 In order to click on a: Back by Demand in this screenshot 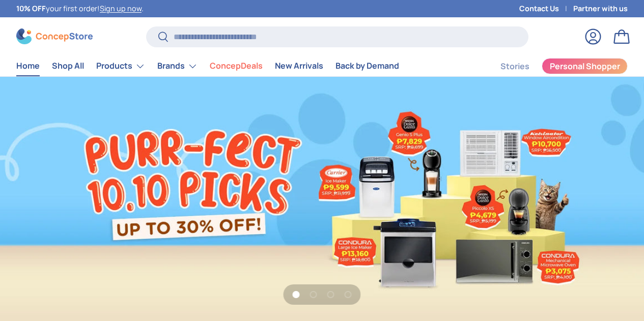, I will do `click(367, 66)`.